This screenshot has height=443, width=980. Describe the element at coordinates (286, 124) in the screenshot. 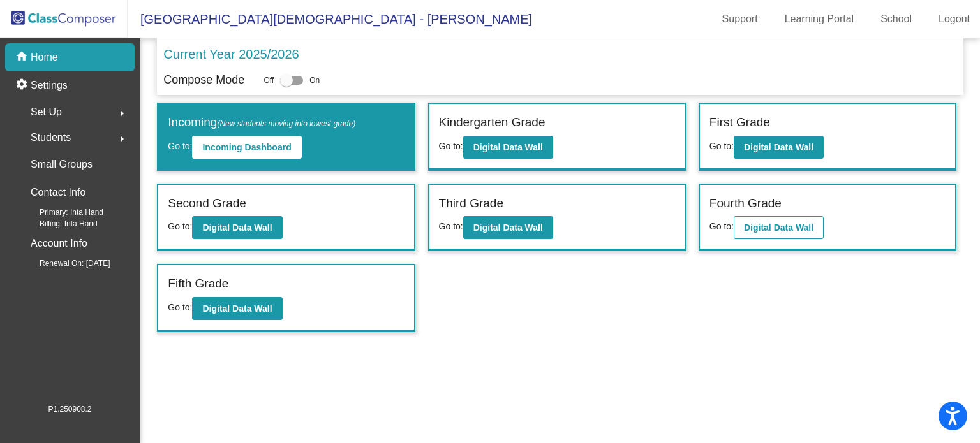

I see `span: (New students moving into lowest grade)` at that location.